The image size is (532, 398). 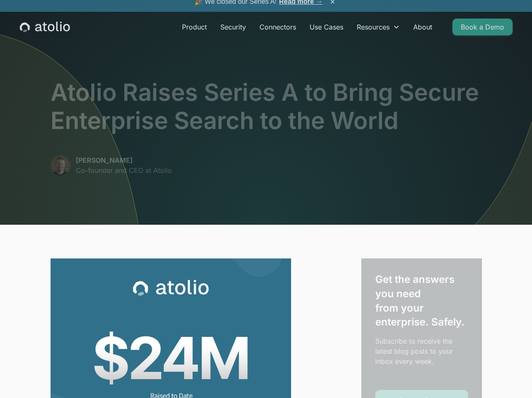 I want to click on a: Book a Demo, so click(x=483, y=27).